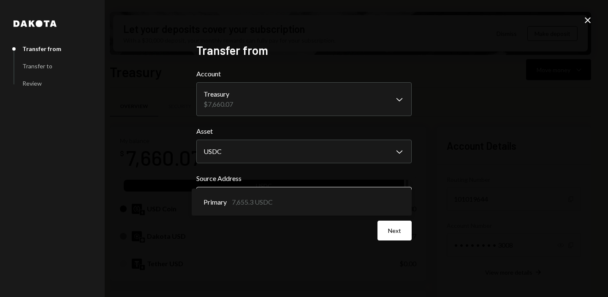 The image size is (608, 297). Describe the element at coordinates (304, 99) in the screenshot. I see `button: Account` at that location.